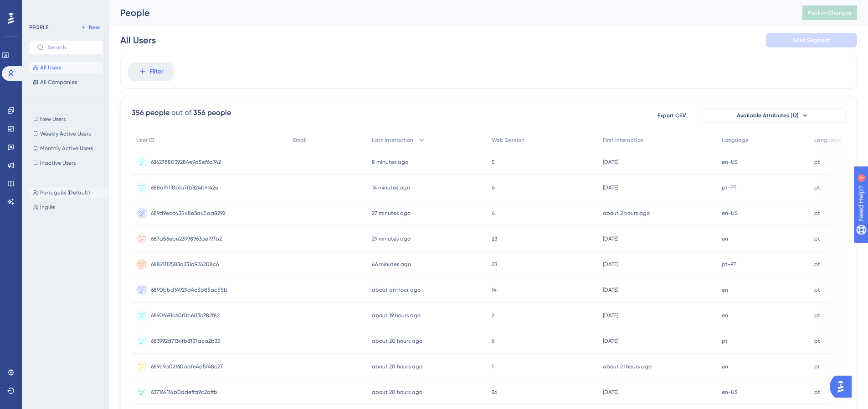 The width and height of the screenshot is (868, 409). I want to click on span: Weekly Active Users, so click(65, 134).